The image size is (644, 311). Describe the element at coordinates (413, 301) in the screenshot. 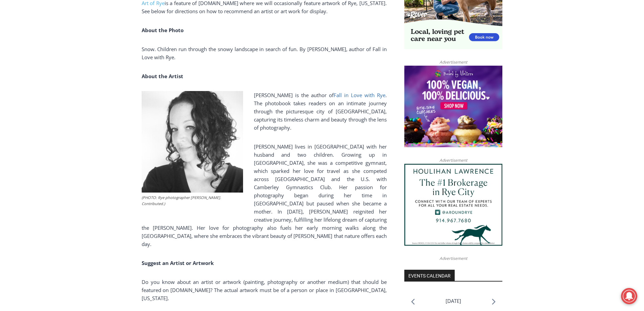

I see `a: Previous month` at that location.